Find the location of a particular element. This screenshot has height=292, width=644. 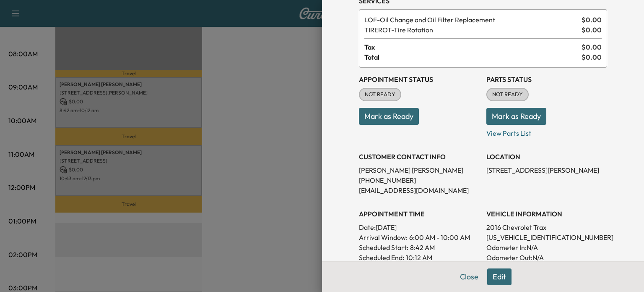

p: 2016 Chevrolet Trax is located at coordinates (547, 227).